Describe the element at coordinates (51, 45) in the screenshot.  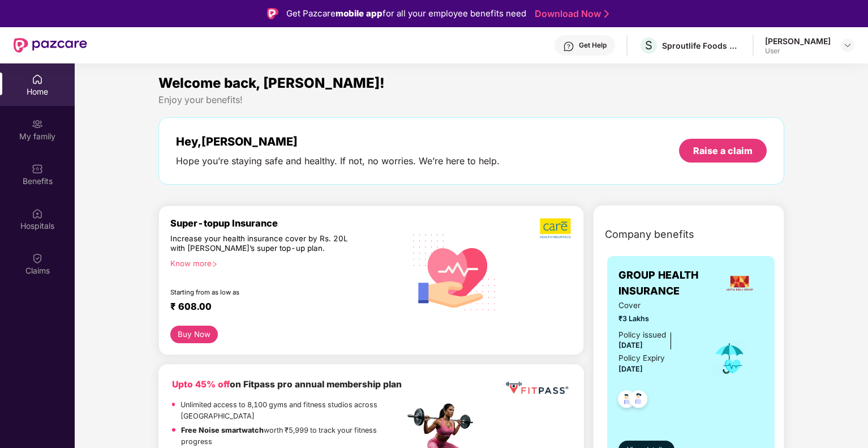
I see `img: New Pazcare Logo` at that location.